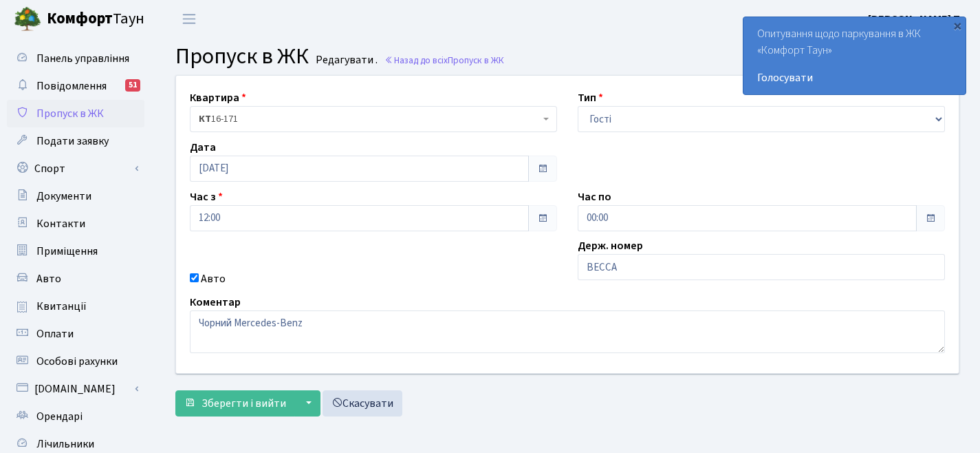 This screenshot has width=980, height=453. I want to click on span: Подати заявку, so click(72, 141).